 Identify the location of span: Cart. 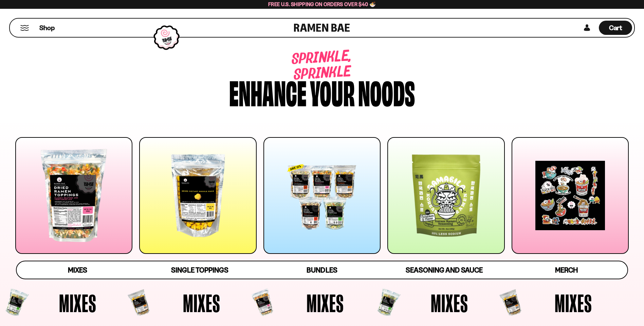
(615, 28).